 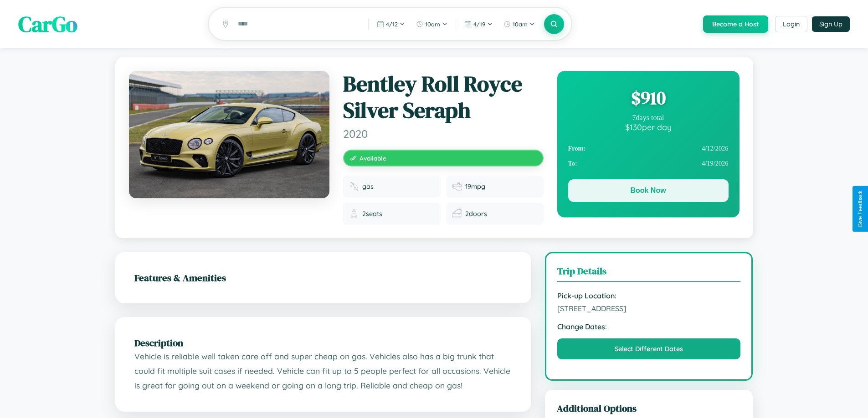 What do you see at coordinates (860, 209) in the screenshot?
I see `div: Give Feedback` at bounding box center [860, 209].